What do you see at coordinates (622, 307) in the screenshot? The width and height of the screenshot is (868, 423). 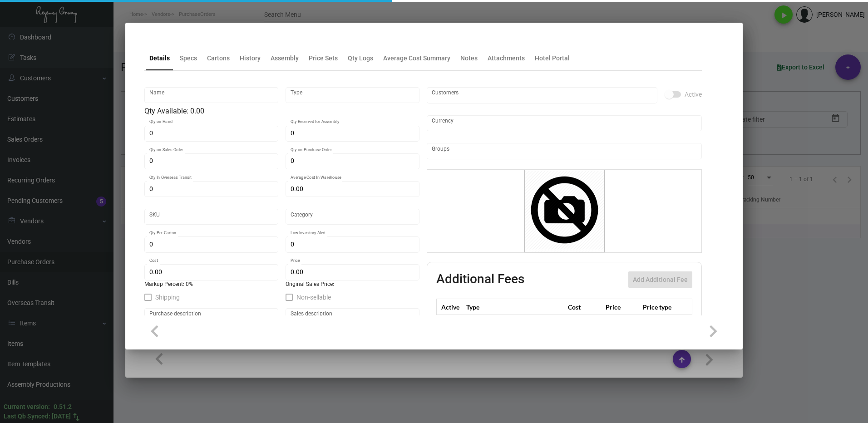 I see `th: Price` at bounding box center [622, 307].